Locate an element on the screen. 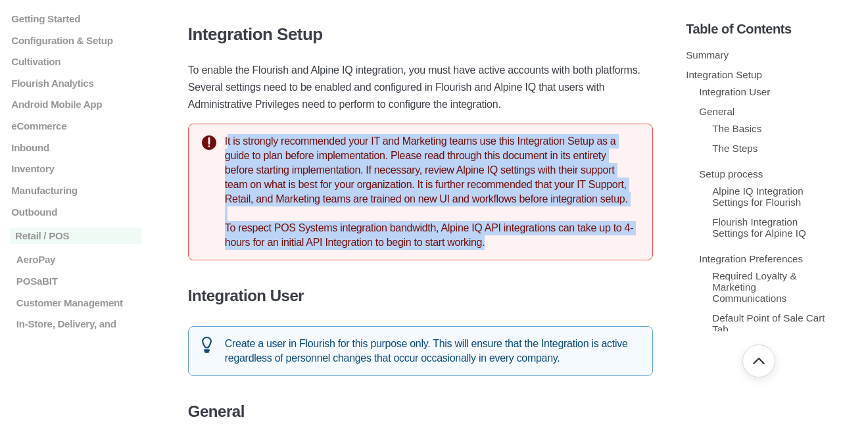  p: In-Store, Delivery, and Pickup Orders is located at coordinates (78, 330).